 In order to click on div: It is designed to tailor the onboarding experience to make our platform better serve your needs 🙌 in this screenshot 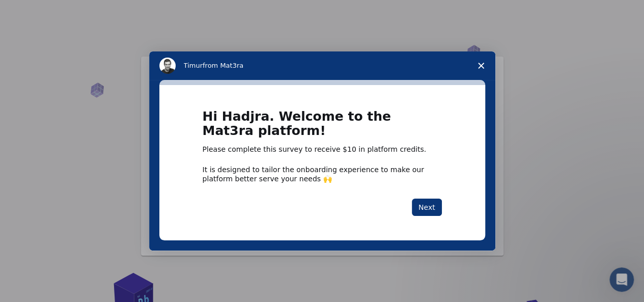, I will do `click(322, 174)`.